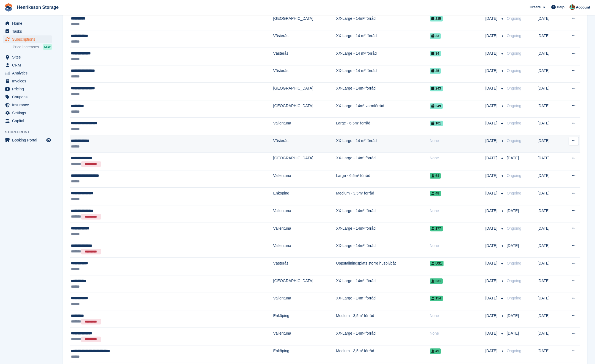 The height and width of the screenshot is (364, 595). Describe the element at coordinates (32, 47) in the screenshot. I see `a: Price increases NEW` at that location.